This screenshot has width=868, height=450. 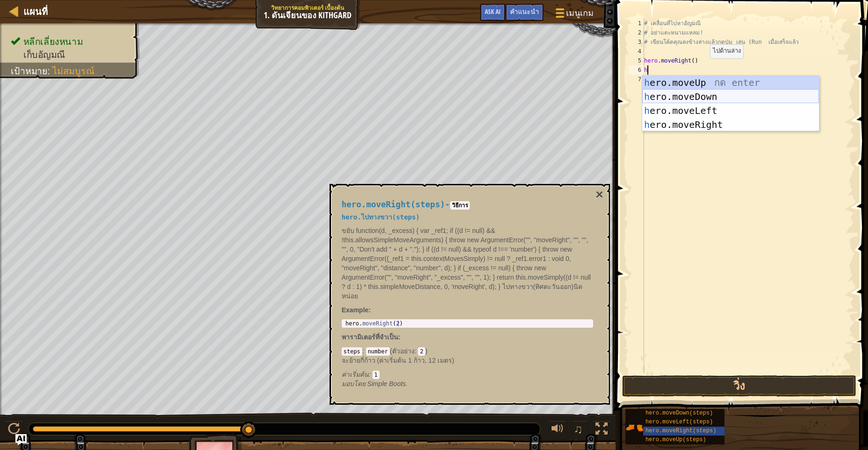 I want to click on button: Ctrl + P: Play, so click(x=14, y=430).